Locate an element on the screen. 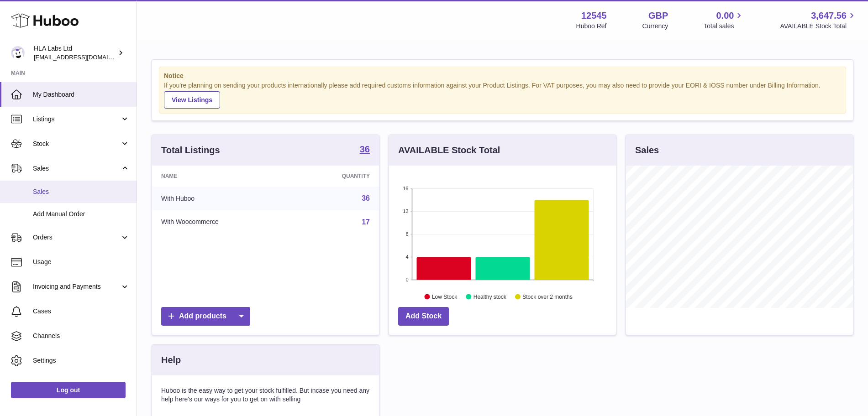 This screenshot has width=868, height=416. span: AVAILABLE Stock Total is located at coordinates (818, 26).